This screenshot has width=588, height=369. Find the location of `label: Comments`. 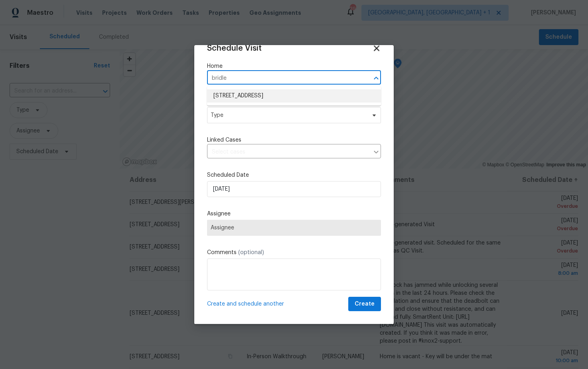

label: Comments is located at coordinates (294, 252).